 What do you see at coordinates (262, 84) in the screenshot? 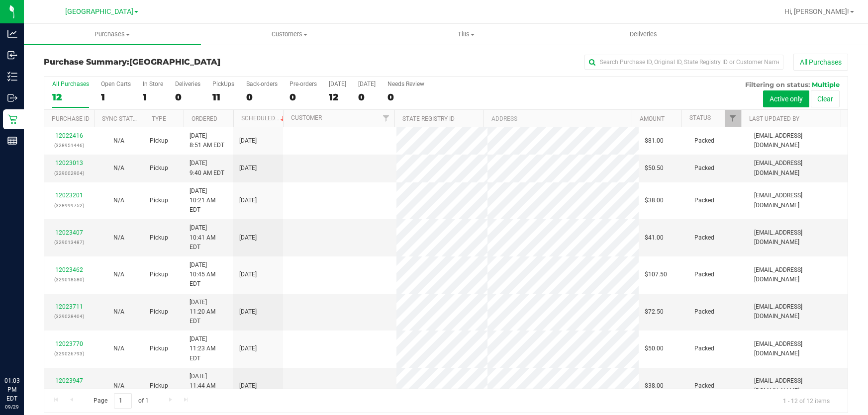
I see `div: Back-orders` at bounding box center [262, 84].